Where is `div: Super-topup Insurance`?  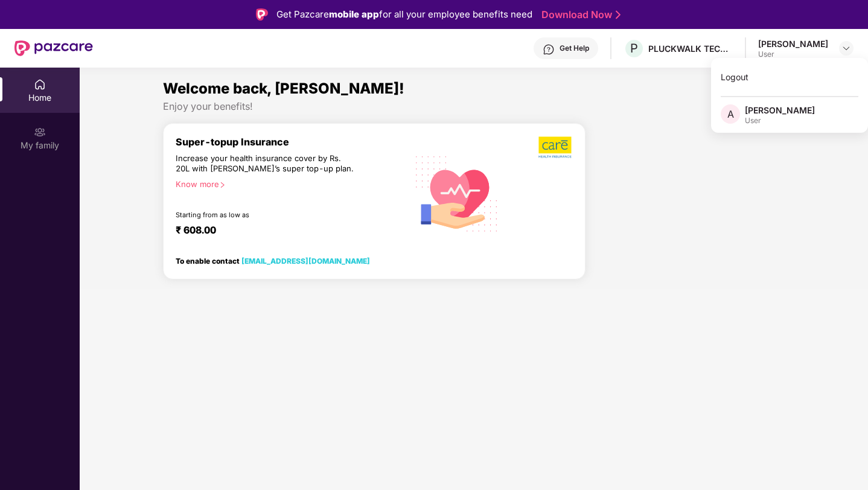
div: Super-topup Insurance is located at coordinates (292, 142).